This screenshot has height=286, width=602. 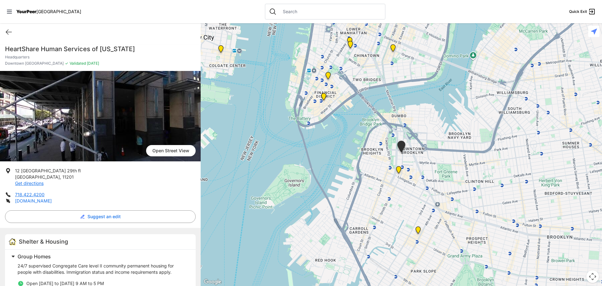 I want to click on a: Quick Exit, so click(x=582, y=12).